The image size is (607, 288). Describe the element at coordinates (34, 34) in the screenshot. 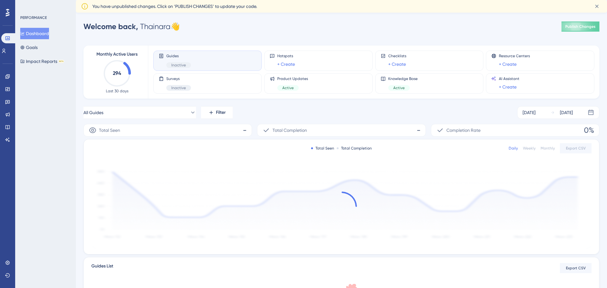

I see `button: Dashboard` at that location.